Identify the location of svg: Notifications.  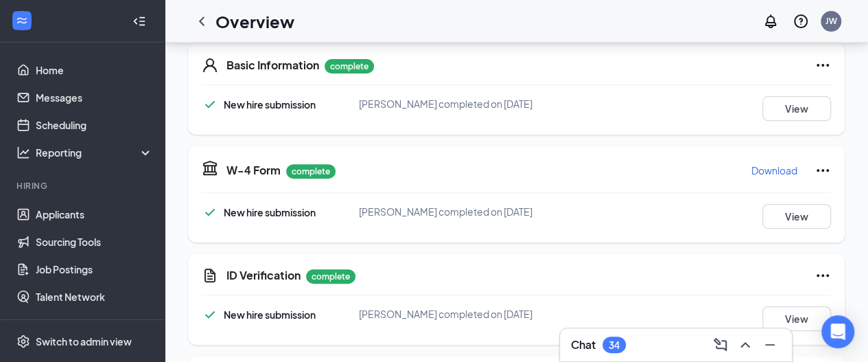
(770, 21).